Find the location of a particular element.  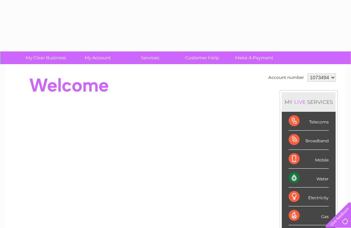

div: Broadband is located at coordinates (308, 140).